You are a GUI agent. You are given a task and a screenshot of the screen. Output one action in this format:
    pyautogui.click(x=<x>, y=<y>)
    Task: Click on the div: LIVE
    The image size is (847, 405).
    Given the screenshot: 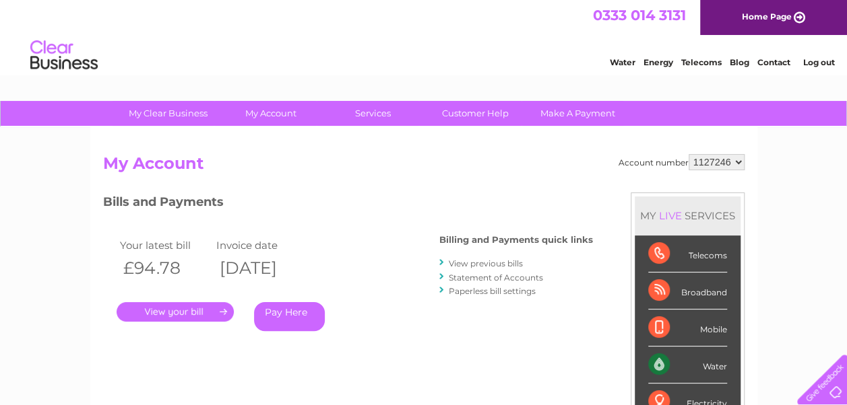 What is the action you would take?
    pyautogui.click(x=670, y=216)
    